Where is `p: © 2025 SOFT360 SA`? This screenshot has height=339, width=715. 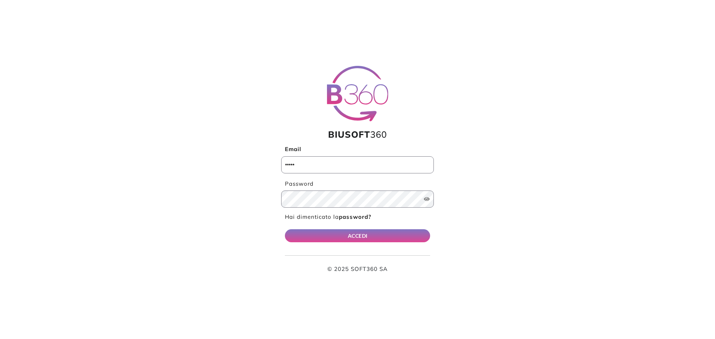
p: © 2025 SOFT360 SA is located at coordinates (357, 269).